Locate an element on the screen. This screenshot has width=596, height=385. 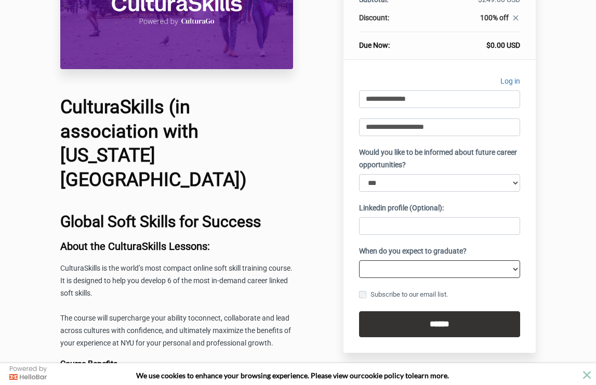
a: Log in is located at coordinates (510, 83).